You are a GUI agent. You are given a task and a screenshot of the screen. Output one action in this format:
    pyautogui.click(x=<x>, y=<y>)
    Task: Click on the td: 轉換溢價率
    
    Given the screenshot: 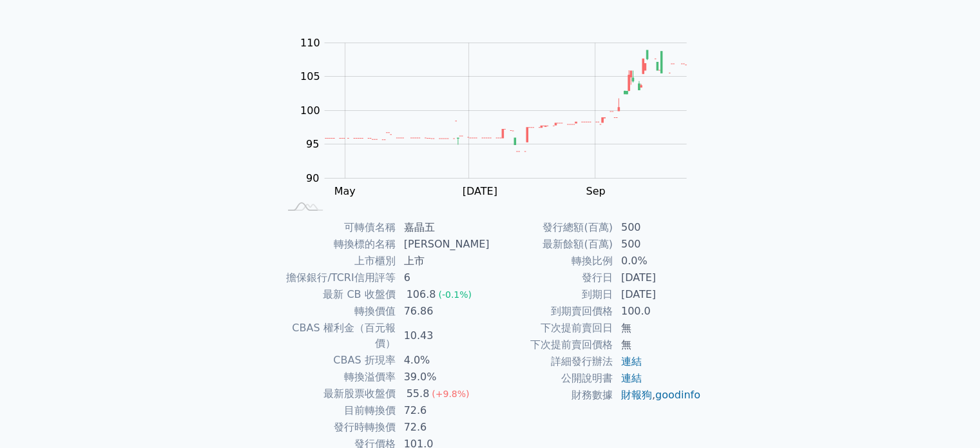 What is the action you would take?
    pyautogui.click(x=338, y=377)
    